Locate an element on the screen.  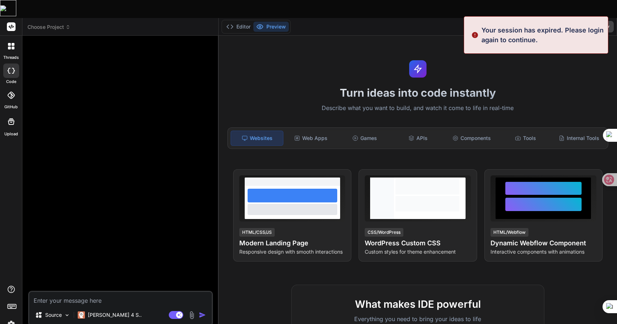
div: CSS/WordPress is located at coordinates (384, 233).